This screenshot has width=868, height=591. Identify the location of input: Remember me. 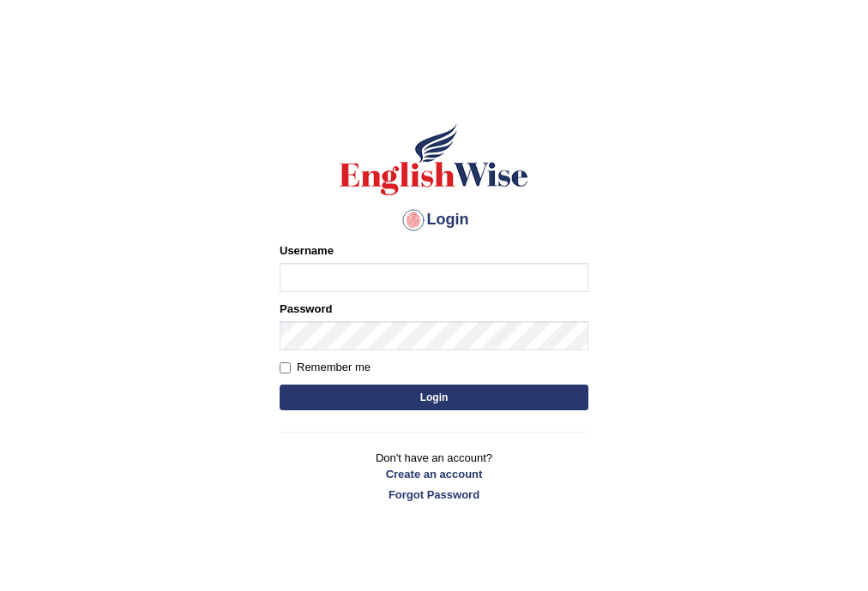
(285, 368).